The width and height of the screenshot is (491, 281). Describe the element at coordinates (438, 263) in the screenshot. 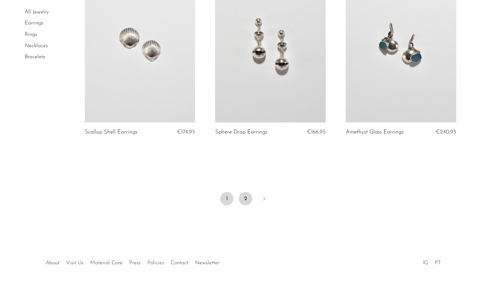

I see `a: PT` at that location.